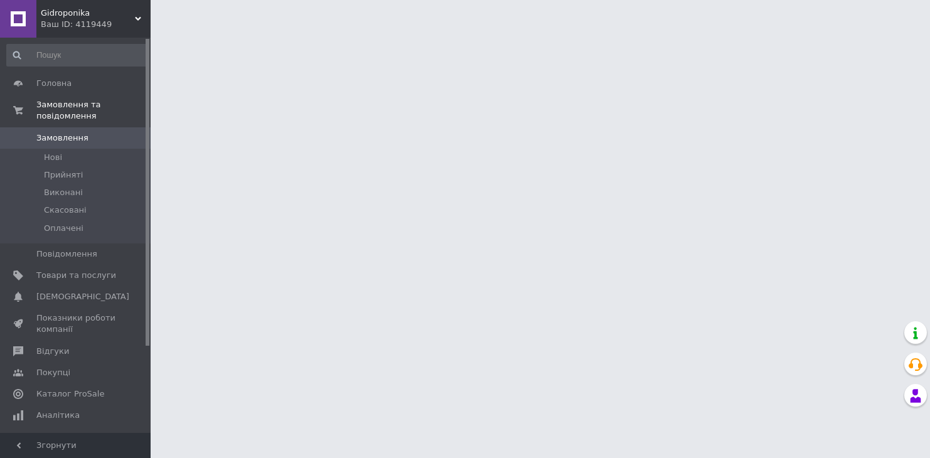 This screenshot has width=930, height=458. What do you see at coordinates (63, 175) in the screenshot?
I see `span: Прийняті` at bounding box center [63, 175].